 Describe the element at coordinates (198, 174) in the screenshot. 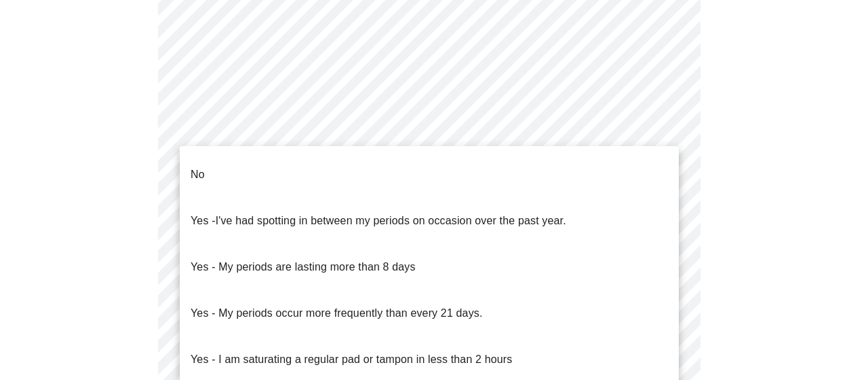

I see `p: No` at that location.